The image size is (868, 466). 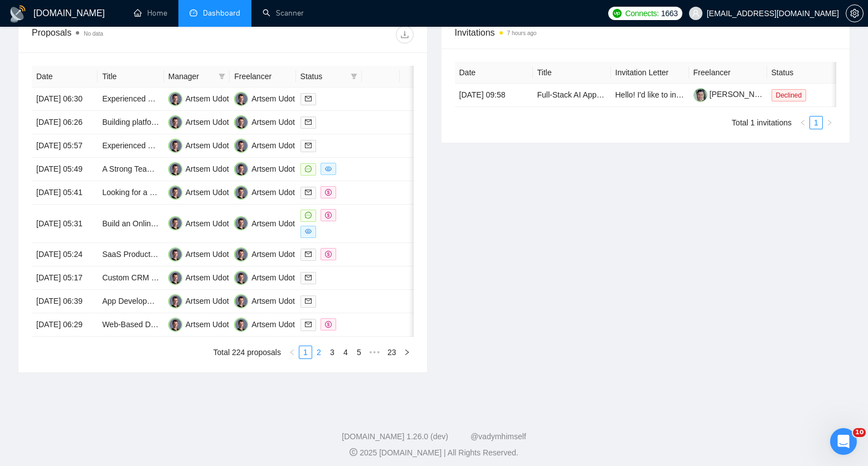 I want to click on li: 1, so click(x=816, y=122).